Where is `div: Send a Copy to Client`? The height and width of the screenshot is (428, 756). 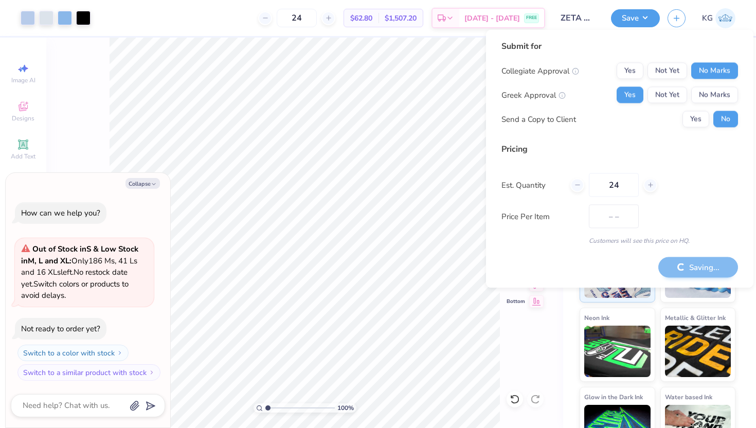 div: Send a Copy to Client is located at coordinates (539, 119).